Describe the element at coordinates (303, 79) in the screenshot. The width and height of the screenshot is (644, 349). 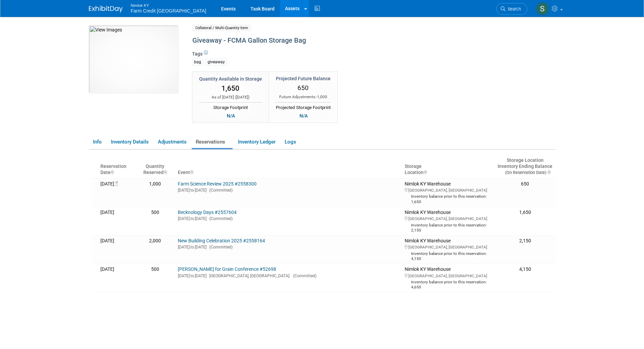
I see `div: Projected Future Balance` at that location.